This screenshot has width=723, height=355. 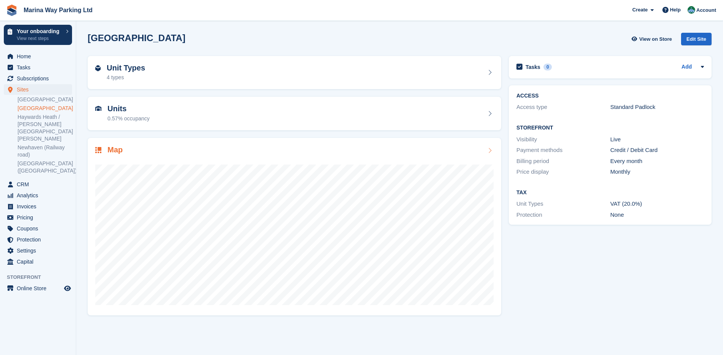 What do you see at coordinates (657, 161) in the screenshot?
I see `div: Every month` at bounding box center [657, 161].